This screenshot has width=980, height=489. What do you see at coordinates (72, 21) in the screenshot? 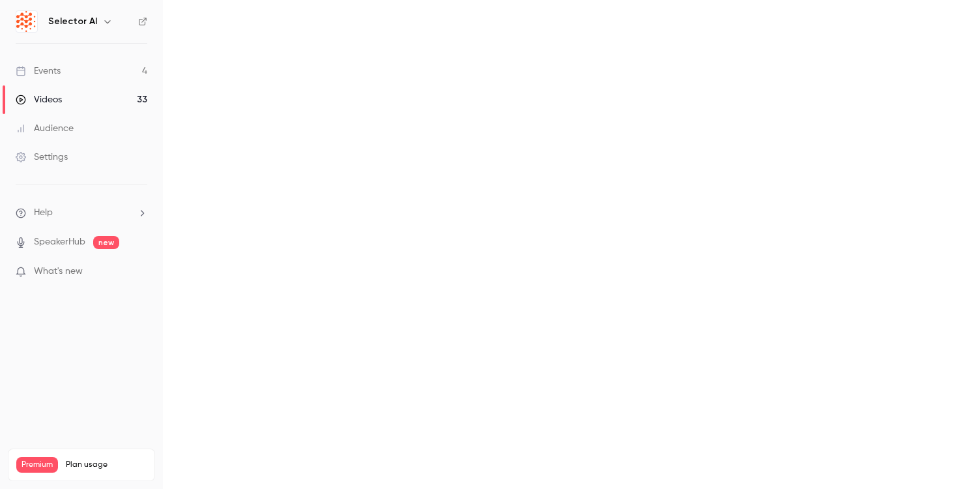
I see `h6: Selector AI` at bounding box center [72, 21].